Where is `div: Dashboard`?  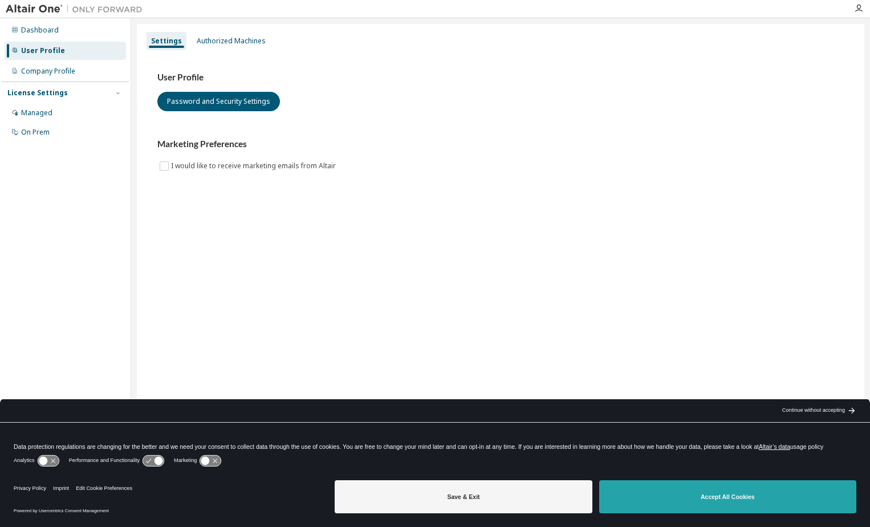
div: Dashboard is located at coordinates (40, 30).